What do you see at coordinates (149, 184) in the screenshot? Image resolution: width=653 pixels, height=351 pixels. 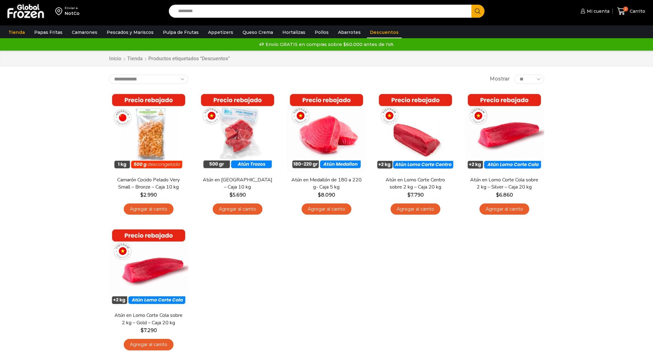 I see `a: Camarón Cocido Pelado Very Small – Bronze – Caja 10 kg` at bounding box center [149, 184].